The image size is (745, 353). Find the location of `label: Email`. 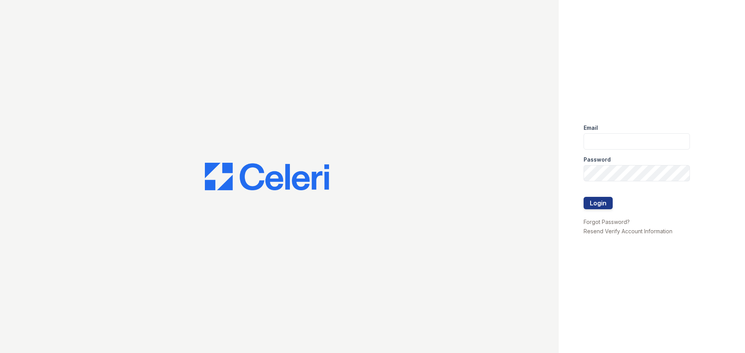

label: Email is located at coordinates (590, 128).